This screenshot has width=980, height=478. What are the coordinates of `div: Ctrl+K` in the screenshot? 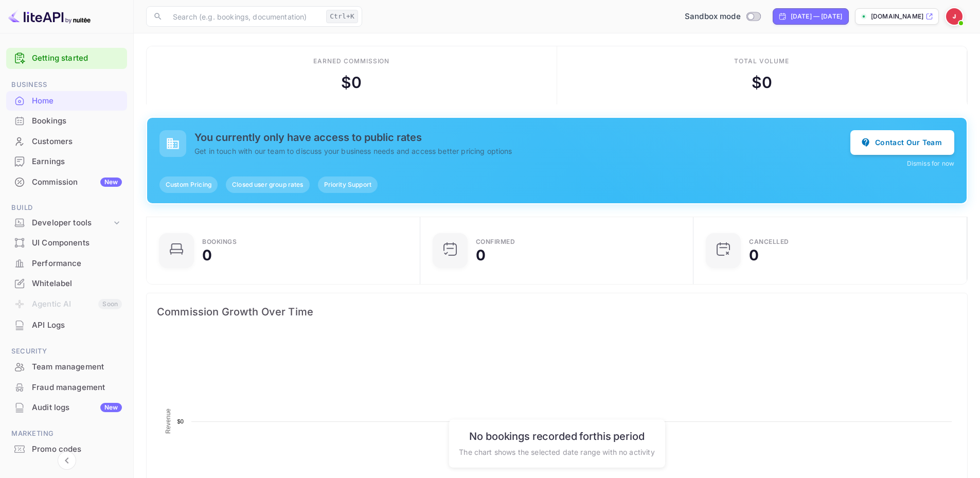 It's located at (342, 16).